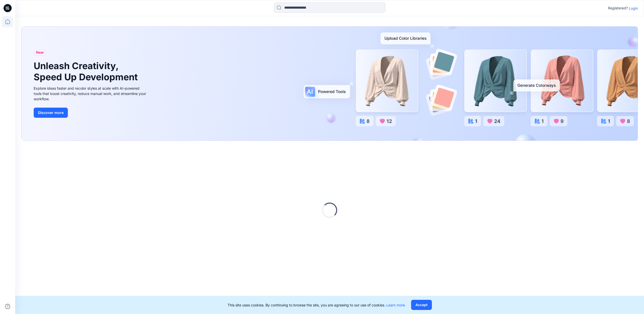 The image size is (644, 314). What do you see at coordinates (618, 8) in the screenshot?
I see `p: Registered?` at bounding box center [618, 8].